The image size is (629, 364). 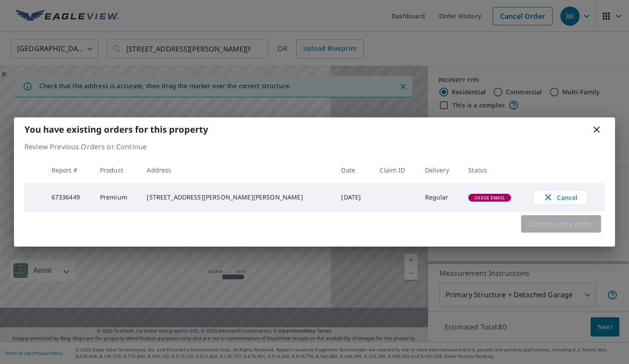 I want to click on th: Product, so click(x=117, y=170).